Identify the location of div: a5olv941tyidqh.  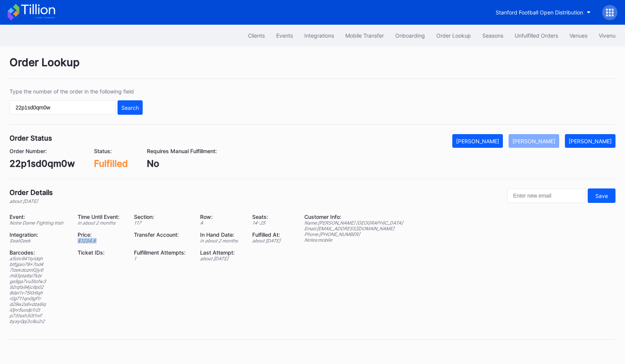
(39, 258).